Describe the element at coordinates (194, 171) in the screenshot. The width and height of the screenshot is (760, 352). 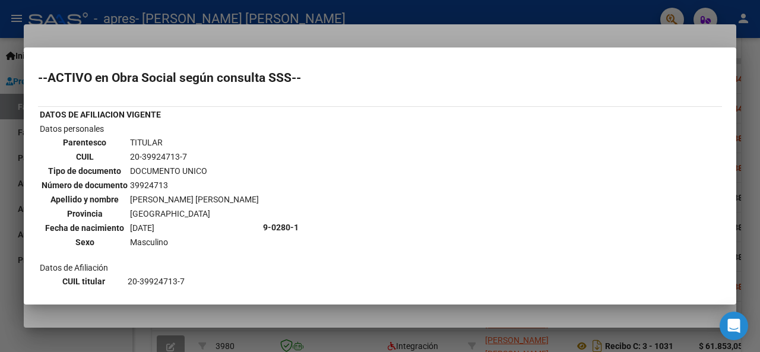
I see `td: DOCUMENTO UNICO` at that location.